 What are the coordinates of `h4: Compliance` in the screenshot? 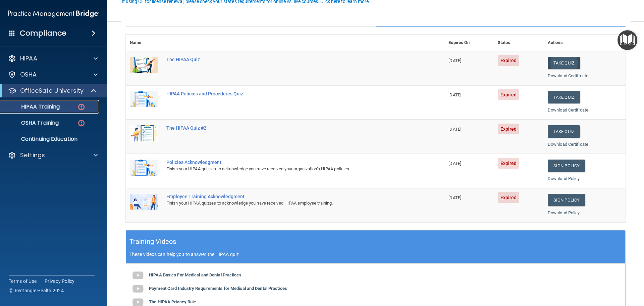 It's located at (43, 33).